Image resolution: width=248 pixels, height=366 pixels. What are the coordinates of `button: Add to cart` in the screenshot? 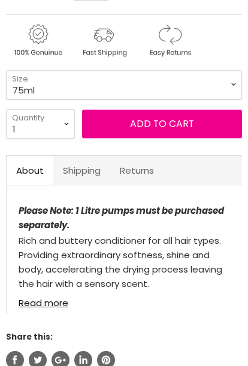 It's located at (162, 124).